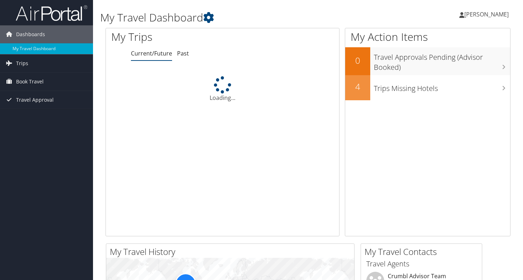 The image size is (523, 280). I want to click on span: Travel Approval, so click(35, 100).